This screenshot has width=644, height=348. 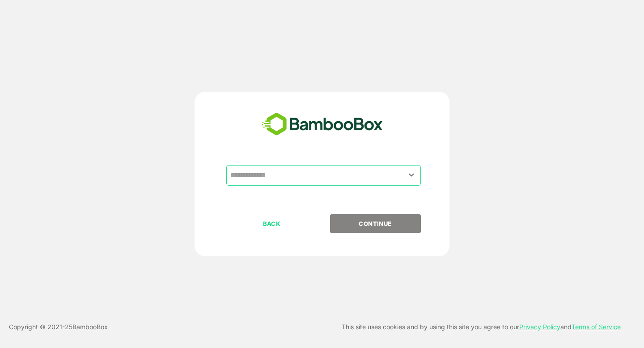 I want to click on p: Copyright © 2021- 25 BambooBox, so click(x=58, y=327).